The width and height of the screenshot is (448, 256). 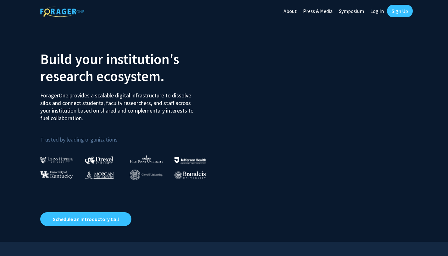 What do you see at coordinates (130, 135) in the screenshot?
I see `p: Trusted by leading organizations` at bounding box center [130, 135].